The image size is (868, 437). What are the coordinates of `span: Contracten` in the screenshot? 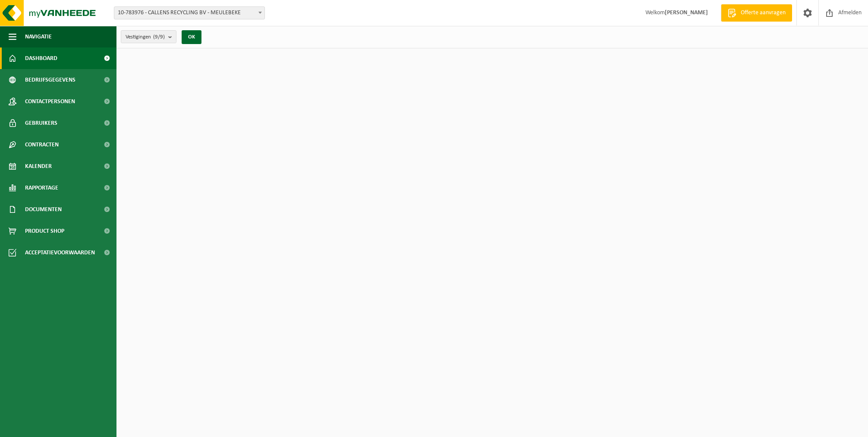 It's located at (42, 144).